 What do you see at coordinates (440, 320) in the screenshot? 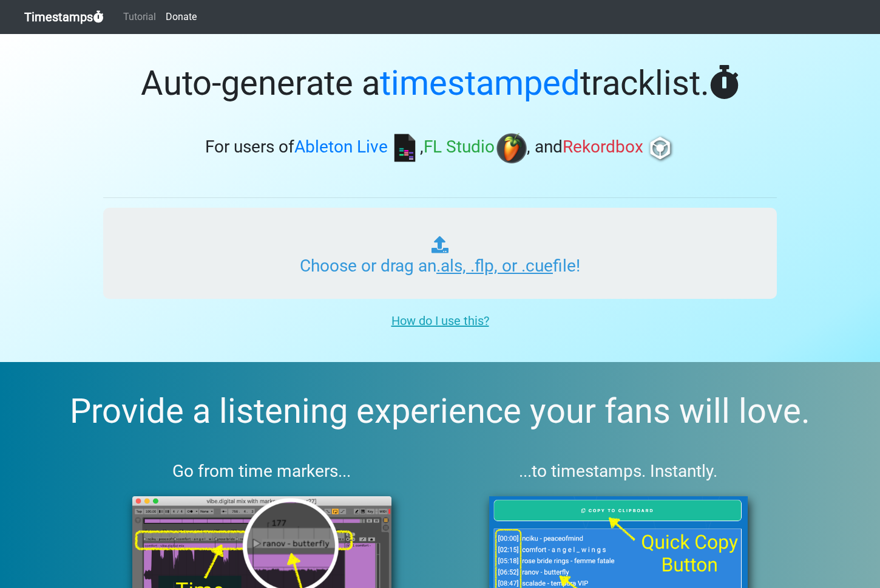
I see `u: How do I use this?` at bounding box center [440, 320].